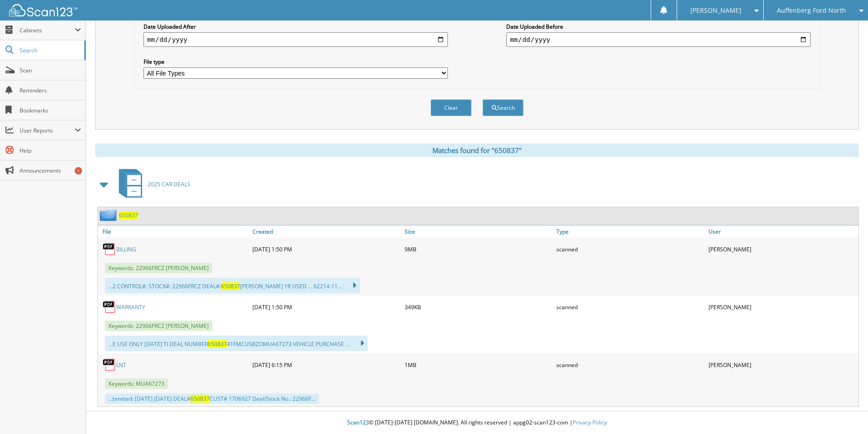  I want to click on div: Matches found for "650837", so click(477, 150).